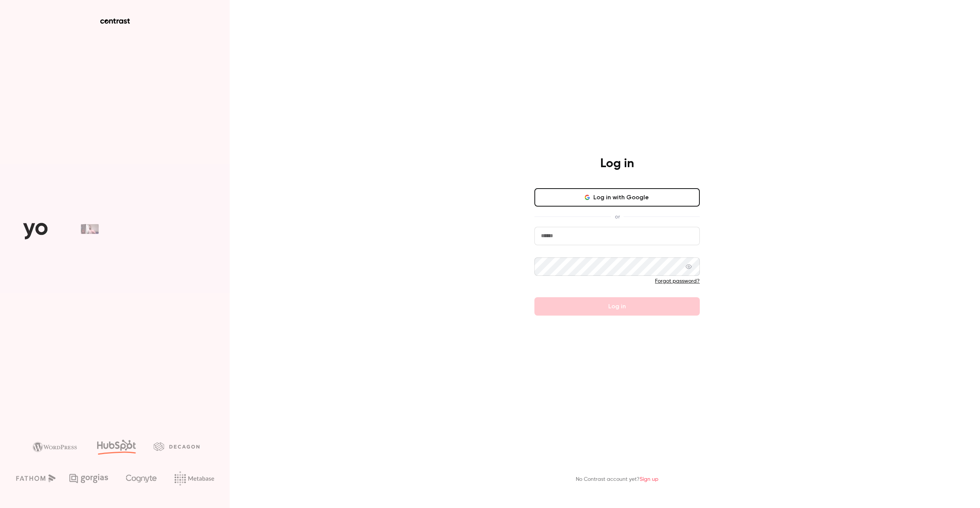 The height and width of the screenshot is (508, 980). I want to click on img: decagon, so click(176, 446).